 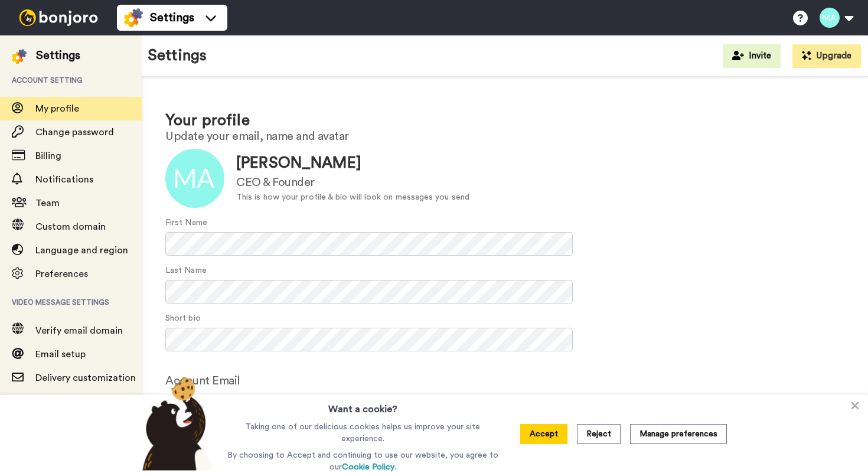 What do you see at coordinates (177, 56) in the screenshot?
I see `h1: Settings` at bounding box center [177, 56].